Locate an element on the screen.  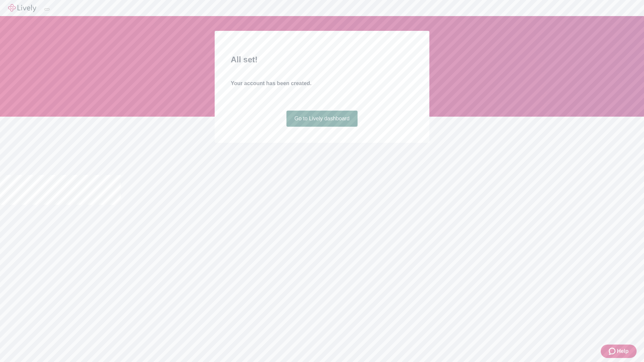
button: Log out is located at coordinates (47, 9).